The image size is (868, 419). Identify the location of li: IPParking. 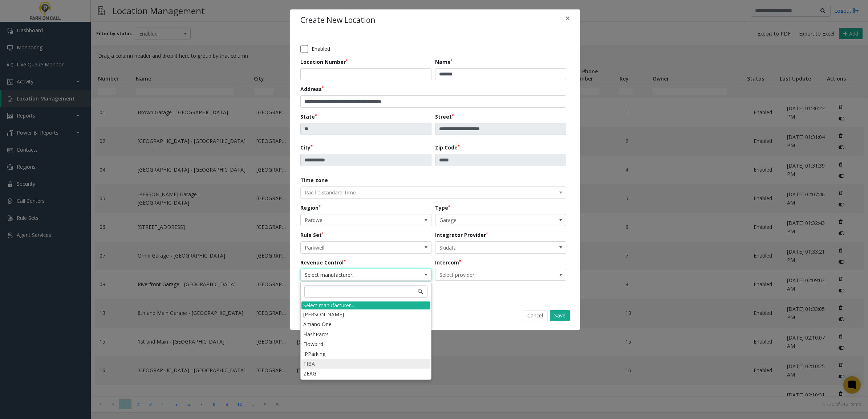
(365, 354).